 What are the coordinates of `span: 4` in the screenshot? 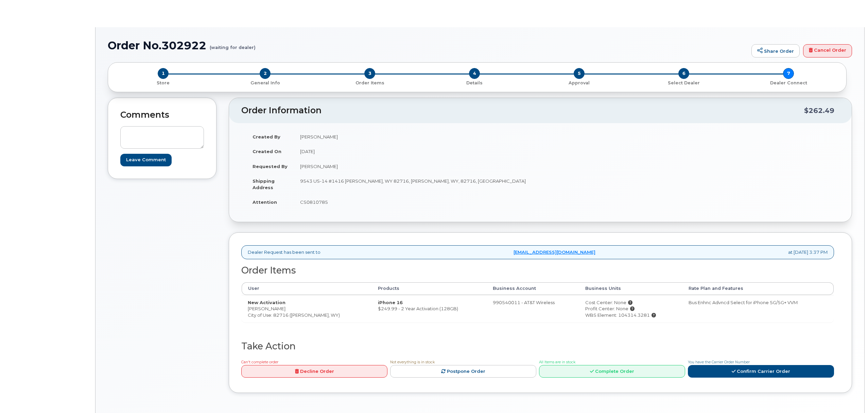 It's located at (474, 74).